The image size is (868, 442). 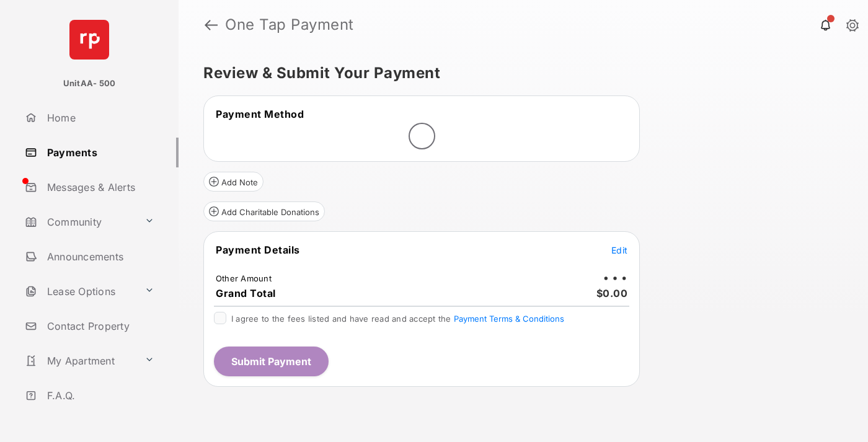 I want to click on button: Add Charitable Donations, so click(x=264, y=212).